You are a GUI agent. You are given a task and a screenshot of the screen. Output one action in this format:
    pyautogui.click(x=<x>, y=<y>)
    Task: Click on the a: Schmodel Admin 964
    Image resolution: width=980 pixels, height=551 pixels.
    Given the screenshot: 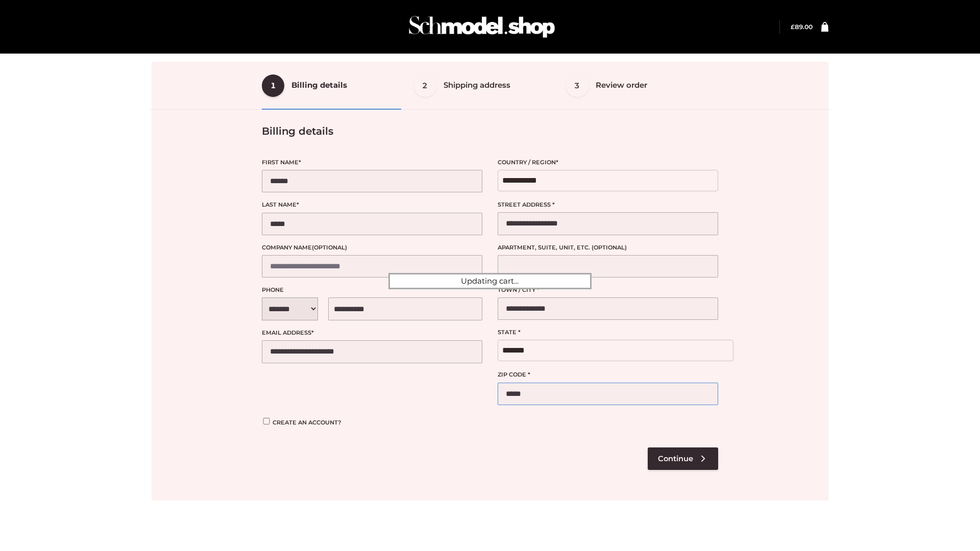 What is the action you would take?
    pyautogui.click(x=482, y=27)
    